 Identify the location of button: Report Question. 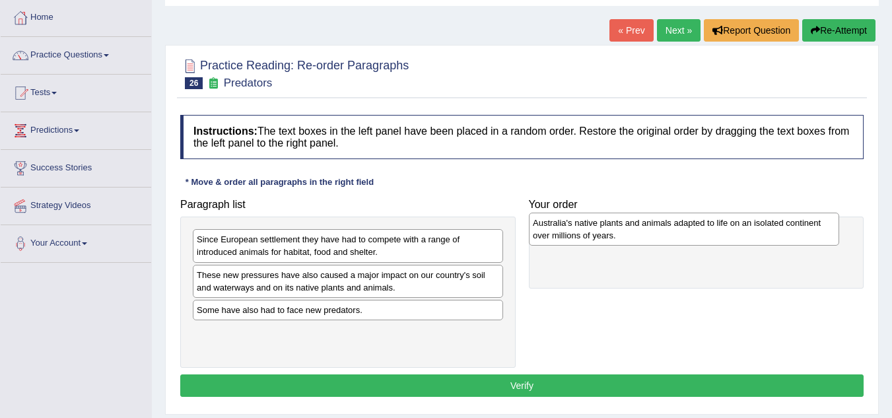
(752, 30).